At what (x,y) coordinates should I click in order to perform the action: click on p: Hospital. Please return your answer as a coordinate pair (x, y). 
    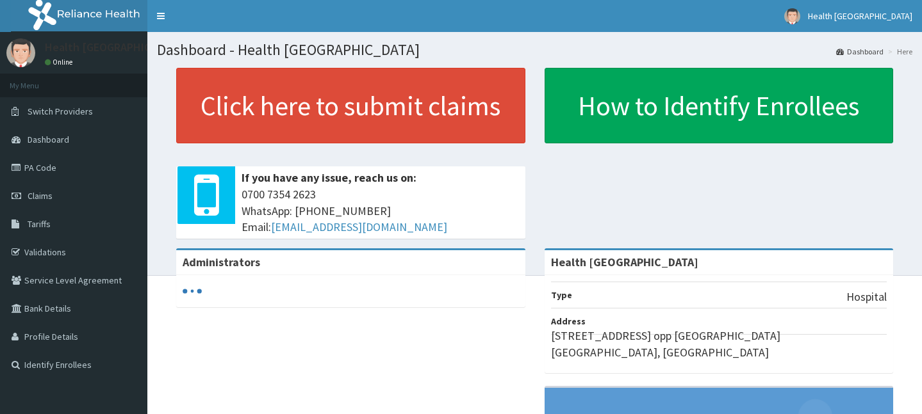
    Looking at the image, I should click on (866, 297).